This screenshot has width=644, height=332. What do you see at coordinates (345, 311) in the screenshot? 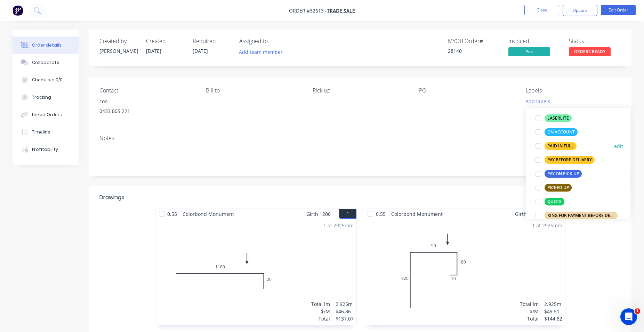
I see `div: $46.86` at bounding box center [345, 311].